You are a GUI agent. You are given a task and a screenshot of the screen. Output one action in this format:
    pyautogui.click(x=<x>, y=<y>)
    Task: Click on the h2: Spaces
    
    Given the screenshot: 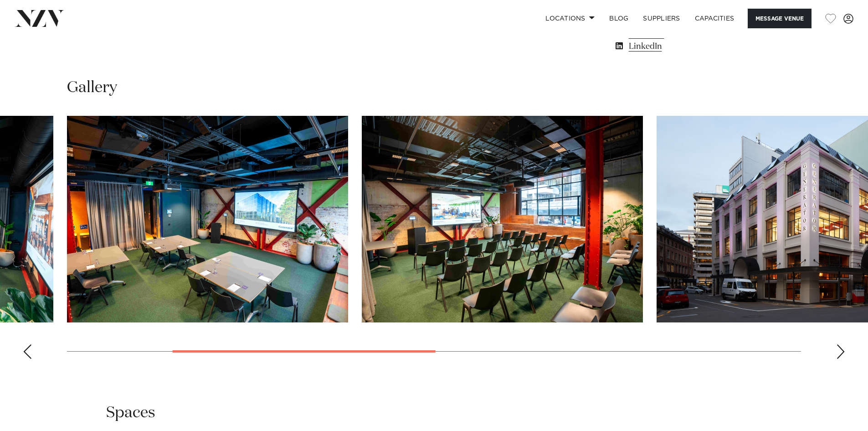 What is the action you would take?
    pyautogui.click(x=131, y=413)
    